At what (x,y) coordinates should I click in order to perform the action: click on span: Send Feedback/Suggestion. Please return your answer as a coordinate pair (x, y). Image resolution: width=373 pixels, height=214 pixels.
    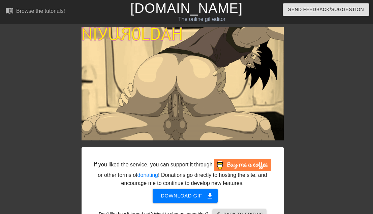
    Looking at the image, I should click on (326, 9).